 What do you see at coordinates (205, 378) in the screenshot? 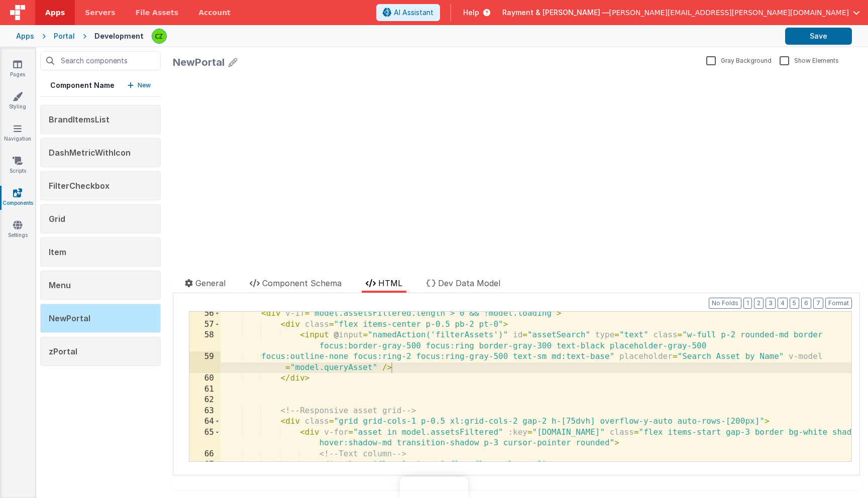
I see `div: 60` at bounding box center [205, 378].